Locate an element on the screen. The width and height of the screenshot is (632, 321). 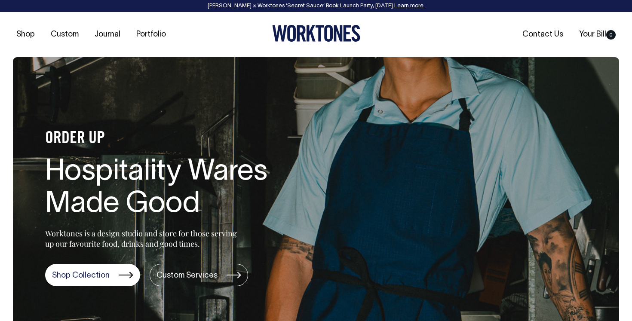
a: Shop Collection is located at coordinates (92, 275).